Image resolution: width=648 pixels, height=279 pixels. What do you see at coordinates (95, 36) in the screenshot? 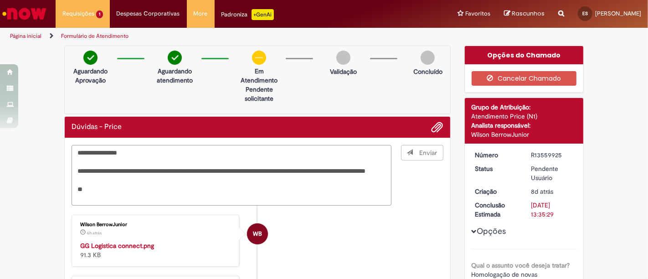
I see `a: Formulário de Atendimento` at bounding box center [95, 36].